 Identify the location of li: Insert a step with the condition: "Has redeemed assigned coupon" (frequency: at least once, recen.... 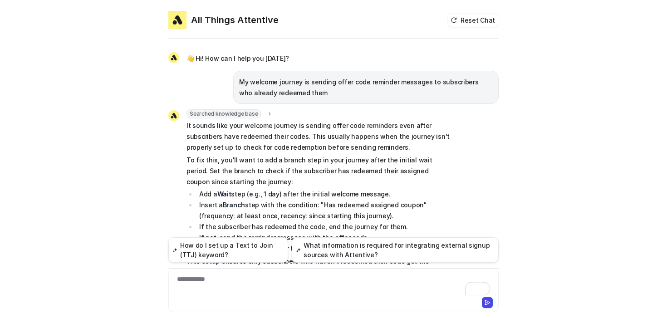
(324, 211).